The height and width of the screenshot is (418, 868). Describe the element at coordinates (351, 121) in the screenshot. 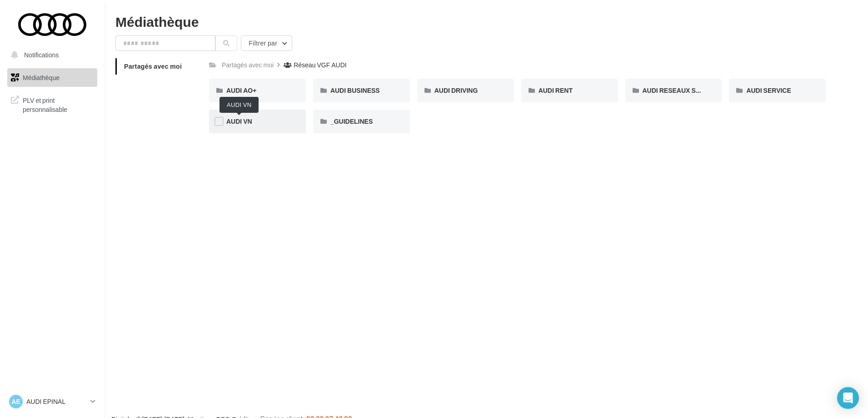

I see `span: _GUIDELINES` at that location.